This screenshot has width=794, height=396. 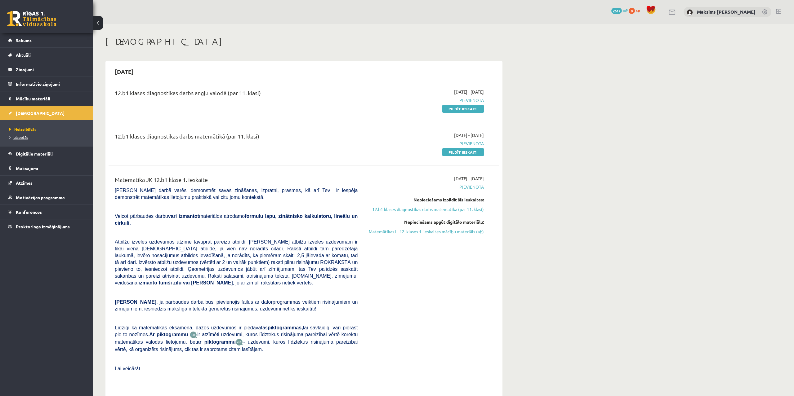 What do you see at coordinates (48, 129) in the screenshot?
I see `a: Neizpildītās` at bounding box center [48, 129].